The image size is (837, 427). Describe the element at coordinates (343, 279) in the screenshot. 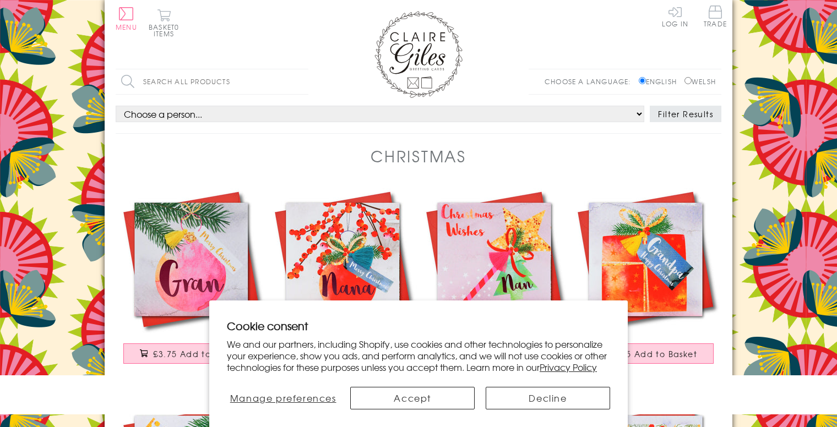

I see `a: Christmas Card, Bauble, Merry Christmas, Nana, Tassel Embellished £3.75 Add to Basket` at that location.